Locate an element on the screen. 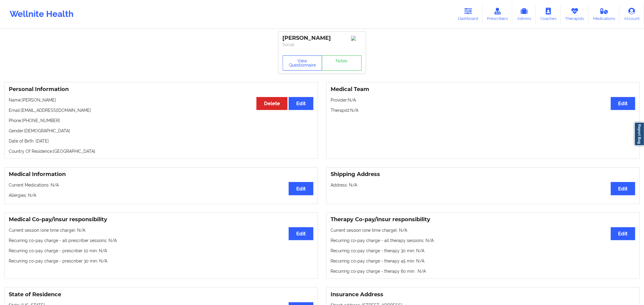 This screenshot has height=305, width=644. p: Recurring co-pay charge - therapy 30 min : N/A is located at coordinates (483, 251).